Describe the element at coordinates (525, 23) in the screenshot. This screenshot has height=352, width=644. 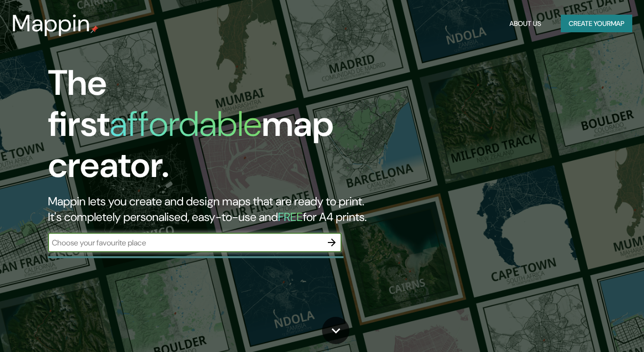
I see `button: About Us` at that location.